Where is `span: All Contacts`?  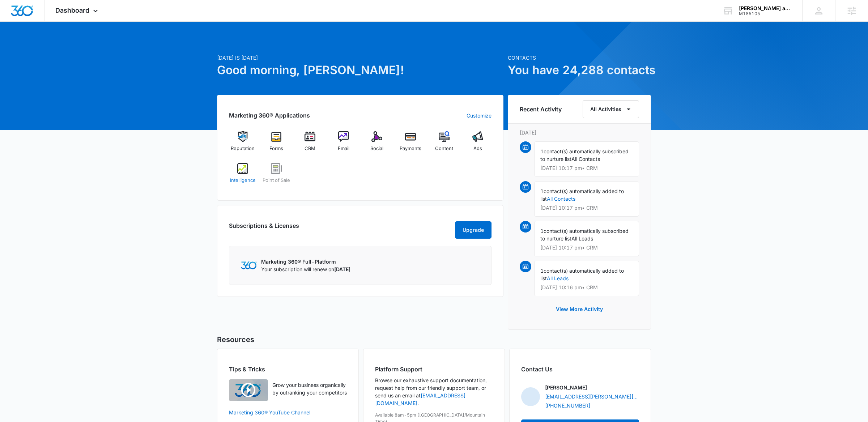
span: All Contacts is located at coordinates (585, 159).